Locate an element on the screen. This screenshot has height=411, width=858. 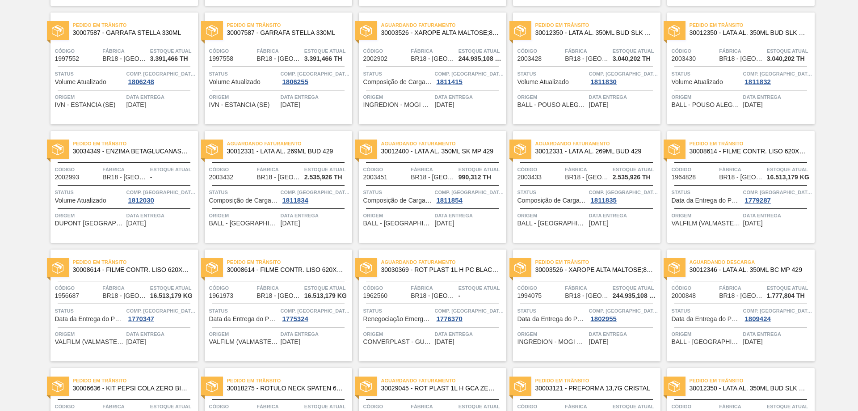
span: CONVERPLAST - GUARULHOS (SP) is located at coordinates (398, 341).